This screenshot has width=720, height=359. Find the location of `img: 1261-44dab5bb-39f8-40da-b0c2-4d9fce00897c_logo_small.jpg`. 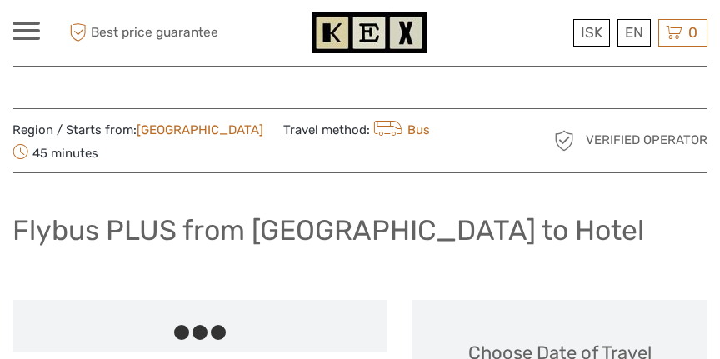

img: 1261-44dab5bb-39f8-40da-b0c2-4d9fce00897c_logo_small.jpg is located at coordinates (369, 33).